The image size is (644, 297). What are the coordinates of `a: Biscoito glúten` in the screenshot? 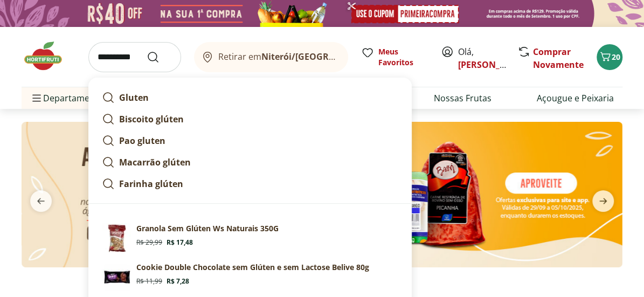 It's located at (250, 119).